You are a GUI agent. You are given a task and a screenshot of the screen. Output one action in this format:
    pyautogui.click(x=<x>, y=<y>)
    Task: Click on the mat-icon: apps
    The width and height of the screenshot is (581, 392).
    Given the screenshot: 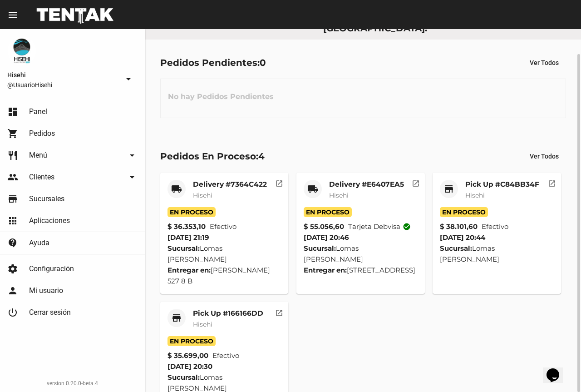 What is the action you would take?
    pyautogui.click(x=13, y=221)
    